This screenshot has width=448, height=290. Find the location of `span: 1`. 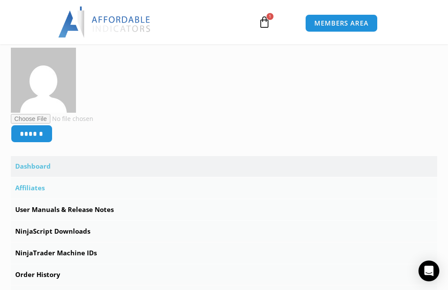

span: 1 is located at coordinates (270, 16).